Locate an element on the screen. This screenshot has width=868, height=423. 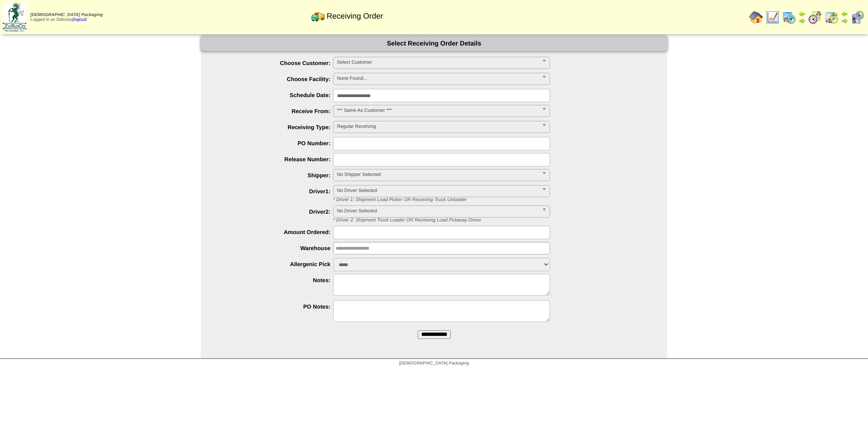
label: PO Notes: is located at coordinates (276, 306).